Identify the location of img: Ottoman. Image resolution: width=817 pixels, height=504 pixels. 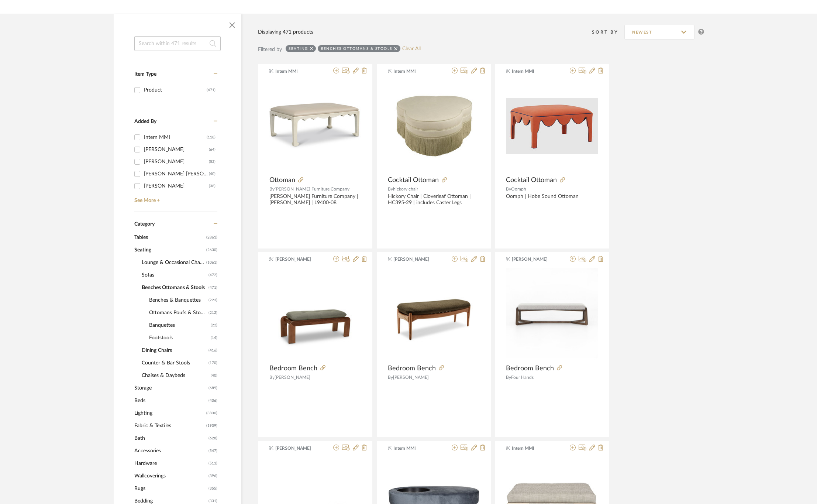
(315, 126).